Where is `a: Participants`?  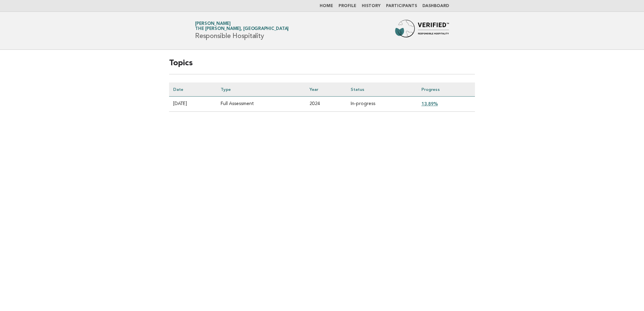 a: Participants is located at coordinates (401, 6).